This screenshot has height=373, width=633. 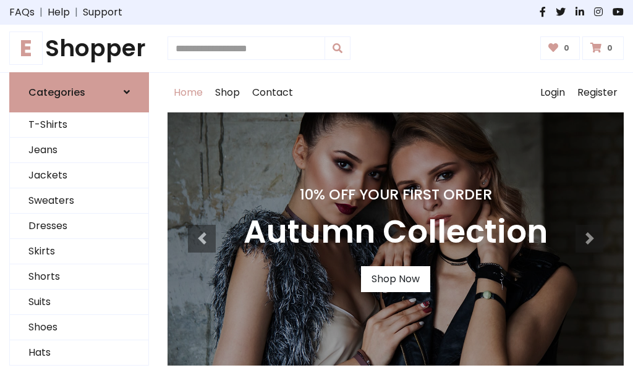 What do you see at coordinates (26, 48) in the screenshot?
I see `span: E` at bounding box center [26, 48].